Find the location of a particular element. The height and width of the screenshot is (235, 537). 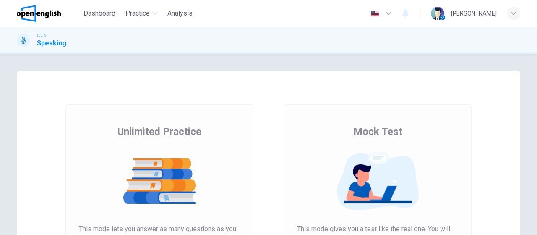

button: Analysis is located at coordinates (180, 13).